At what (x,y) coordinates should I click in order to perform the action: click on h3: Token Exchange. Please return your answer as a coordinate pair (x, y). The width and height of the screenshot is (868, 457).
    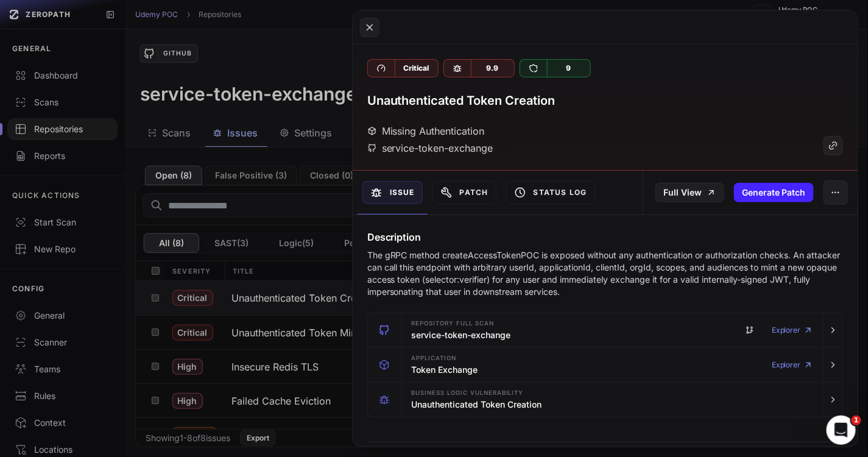
    Looking at the image, I should click on (445, 370).